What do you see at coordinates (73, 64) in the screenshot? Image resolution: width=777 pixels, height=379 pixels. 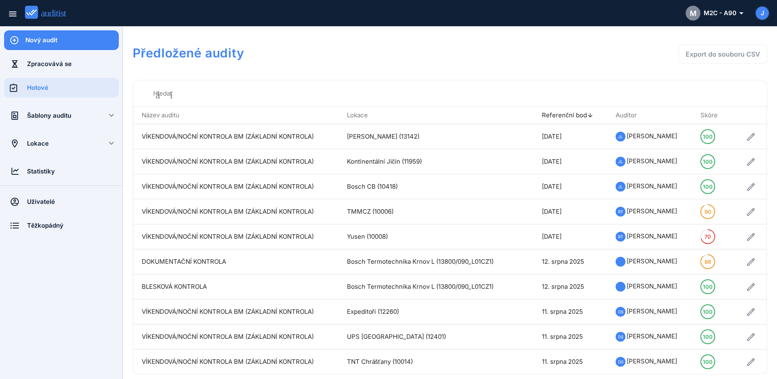 I see `div: Zpracovává se` at bounding box center [73, 64].